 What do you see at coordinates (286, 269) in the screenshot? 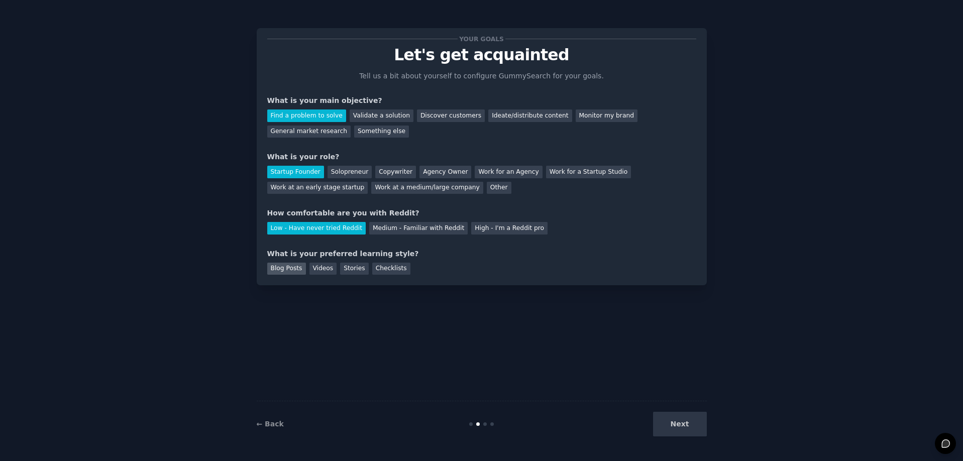
I see `div: Blog Posts` at bounding box center [286, 269].